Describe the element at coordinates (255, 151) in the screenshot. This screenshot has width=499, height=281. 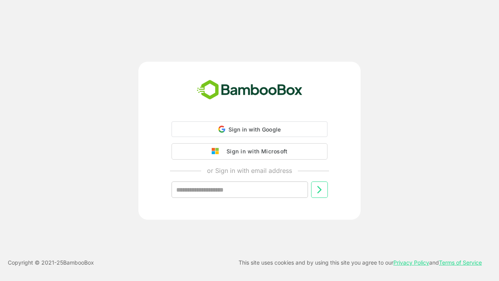
I see `div: Sign in with Microsoft` at that location.